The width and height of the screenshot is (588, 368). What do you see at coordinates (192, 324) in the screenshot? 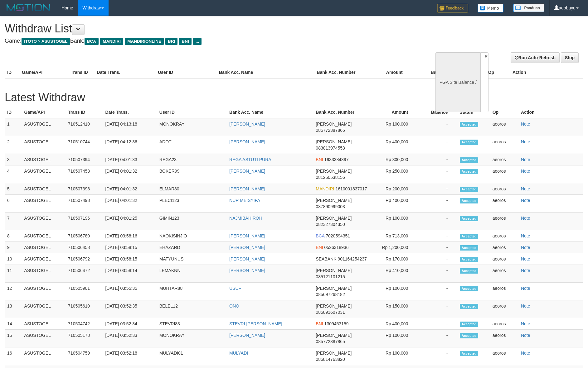
I see `td: STEVRI83` at bounding box center [192, 324].